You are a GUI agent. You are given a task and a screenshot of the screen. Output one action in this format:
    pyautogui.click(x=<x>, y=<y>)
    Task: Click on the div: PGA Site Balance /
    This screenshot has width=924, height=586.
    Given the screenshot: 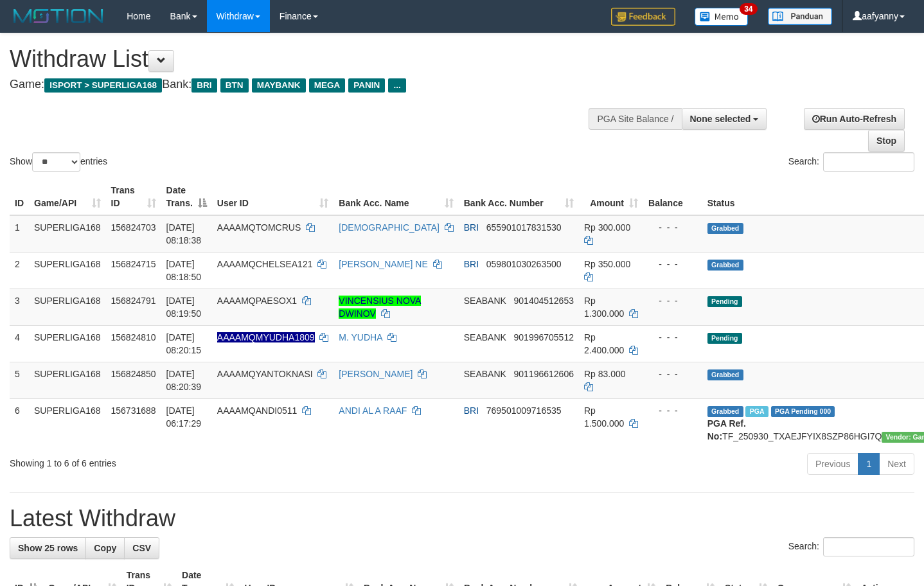 What is the action you would take?
    pyautogui.click(x=635, y=119)
    